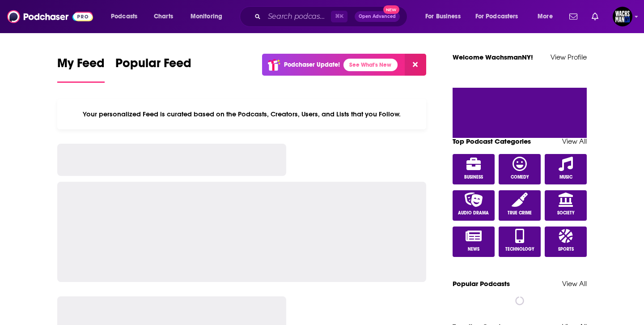 Image resolution: width=644 pixels, height=325 pixels. Describe the element at coordinates (520, 177) in the screenshot. I see `span: Comedy` at that location.